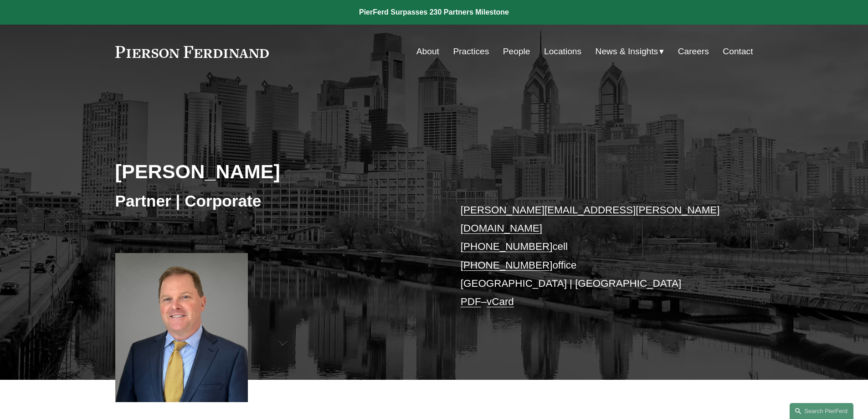 This screenshot has height=419, width=868. Describe the element at coordinates (694, 52) in the screenshot. I see `a: Careers` at that location.